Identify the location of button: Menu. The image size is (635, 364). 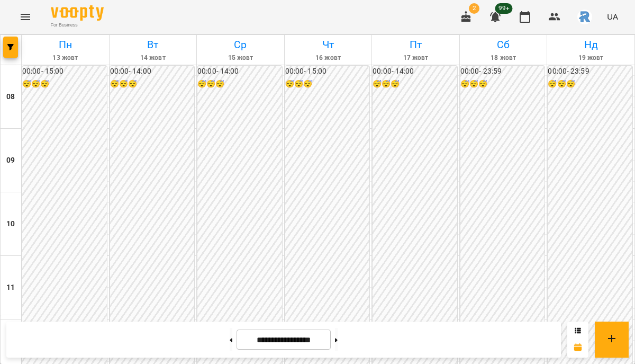
(25, 17).